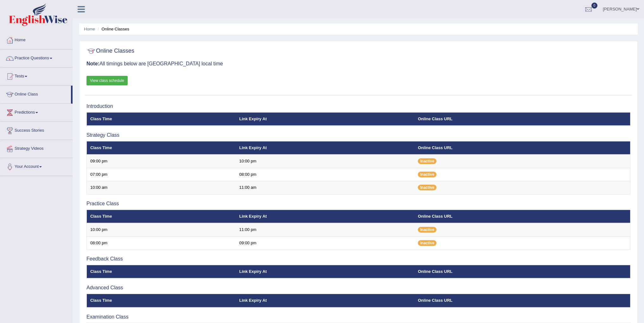  I want to click on span: 0, so click(595, 5).